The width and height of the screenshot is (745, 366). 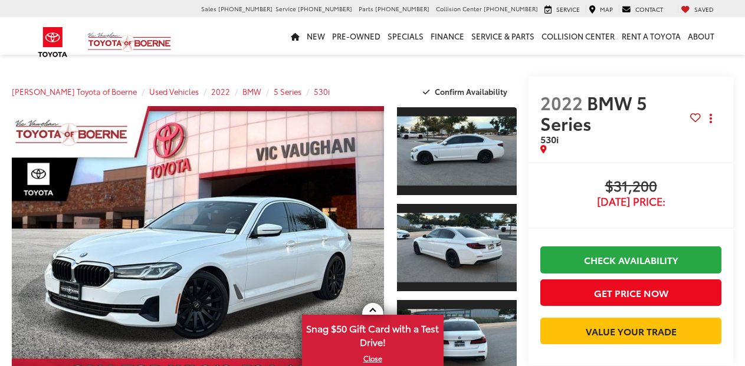 I want to click on span: Saved, so click(x=703, y=9).